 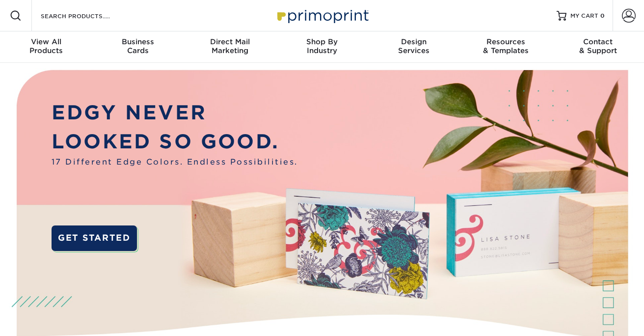 I want to click on img: Primoprint, so click(x=322, y=15).